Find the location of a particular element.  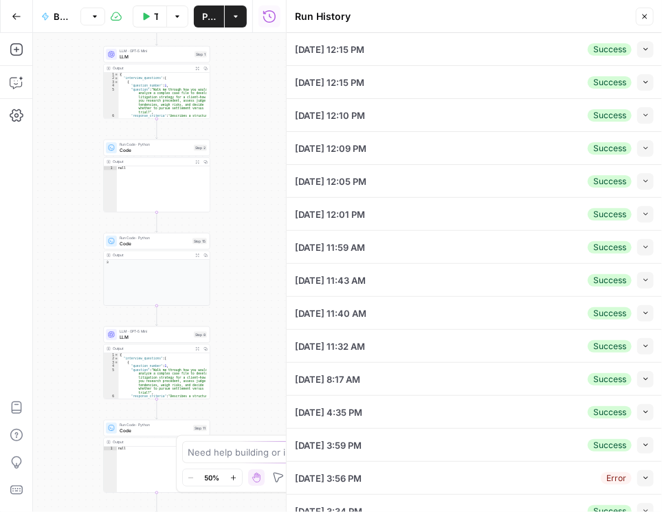

div: Run Code · PythonCodeStep 15Output3 is located at coordinates (157, 269).